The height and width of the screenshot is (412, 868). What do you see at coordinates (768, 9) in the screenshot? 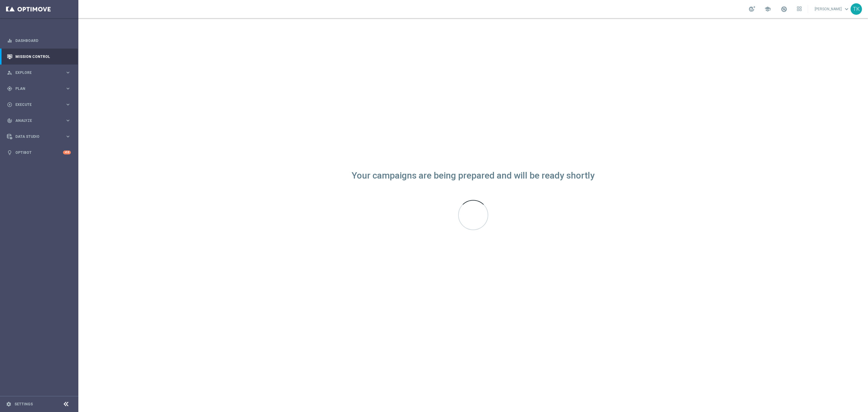
I see `span: school` at bounding box center [768, 9].